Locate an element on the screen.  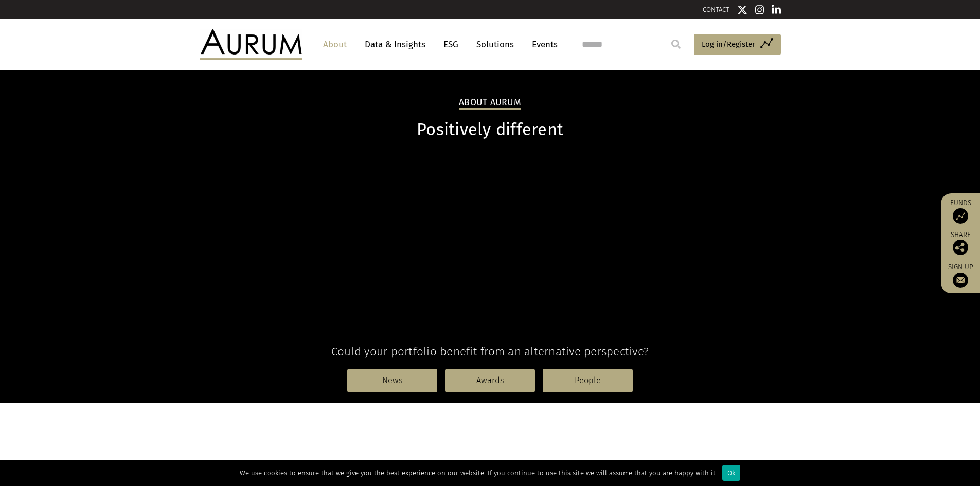
div: Share is located at coordinates (960, 243).